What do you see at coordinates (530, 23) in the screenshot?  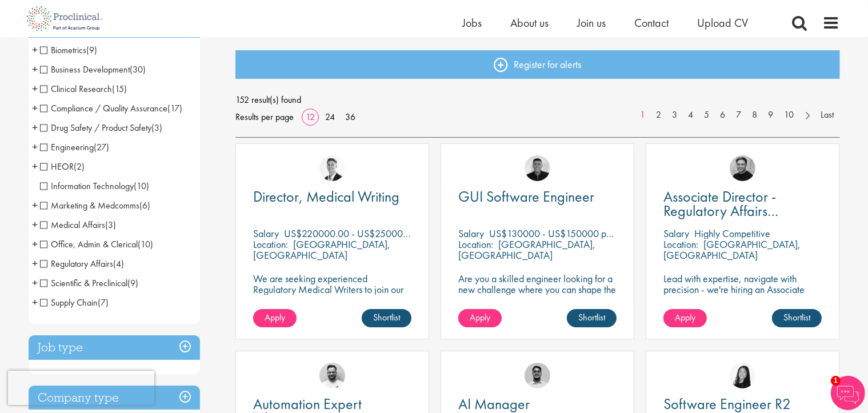 I see `span: About us` at bounding box center [530, 23].